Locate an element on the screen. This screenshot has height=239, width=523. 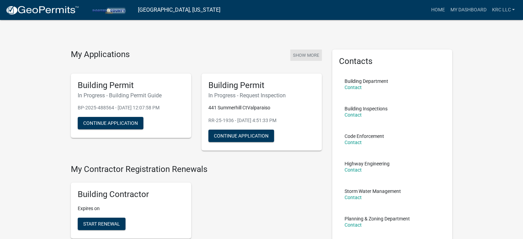
p: Building Inspections is located at coordinates (366, 109).